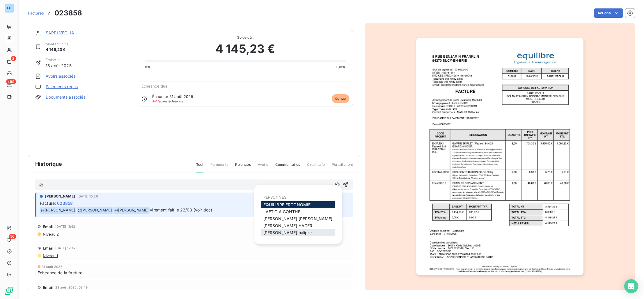 The width and height of the screenshot is (644, 299). What do you see at coordinates (12, 236) in the screenshot?
I see `span: 56` at bounding box center [12, 236].